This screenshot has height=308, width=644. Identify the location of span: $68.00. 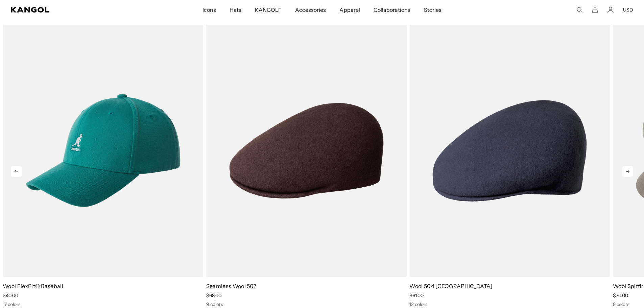
(214, 295).